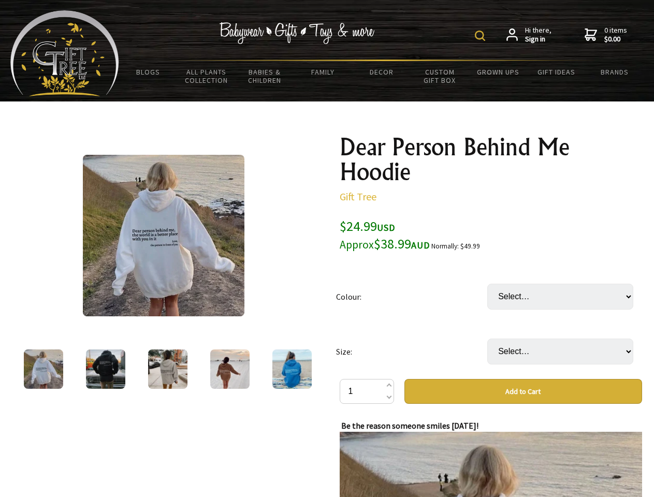  Describe the element at coordinates (491, 159) in the screenshot. I see `h1: Dear Person Behind Me Hoodie` at that location.